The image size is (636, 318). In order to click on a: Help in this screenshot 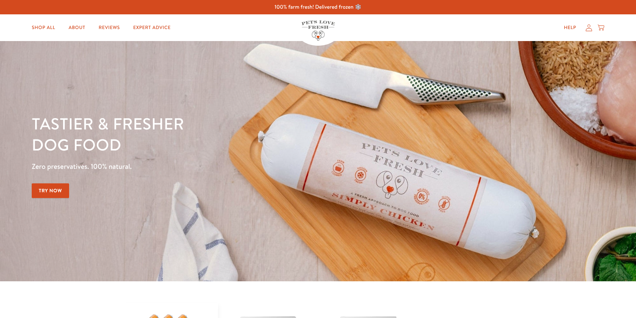, I will do `click(569, 28)`.